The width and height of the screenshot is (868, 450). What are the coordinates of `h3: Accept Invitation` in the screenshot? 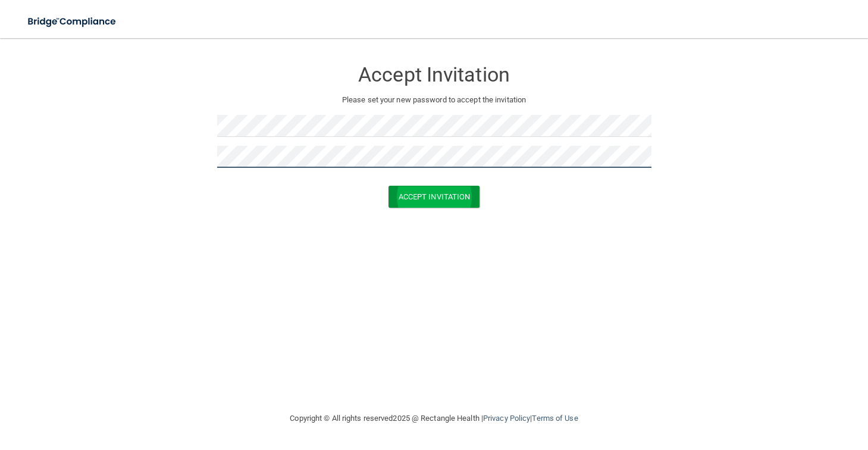 It's located at (434, 75).